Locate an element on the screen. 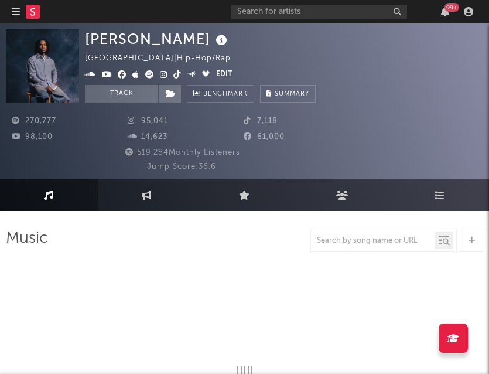 The image size is (489, 374). button: 99+ is located at coordinates (446, 12).